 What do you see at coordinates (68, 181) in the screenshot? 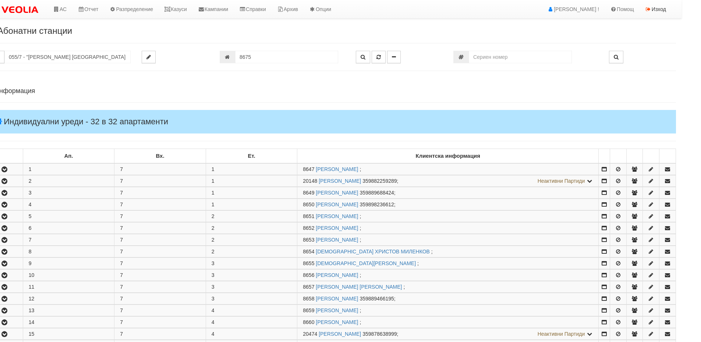
I see `td: 2` at bounding box center [68, 181].